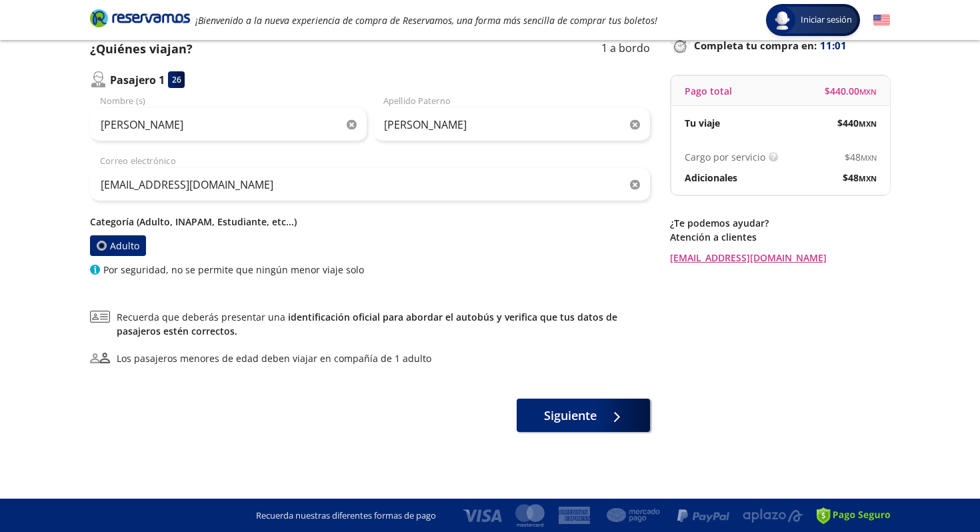  Describe the element at coordinates (176, 79) in the screenshot. I see `div: 26` at that location.